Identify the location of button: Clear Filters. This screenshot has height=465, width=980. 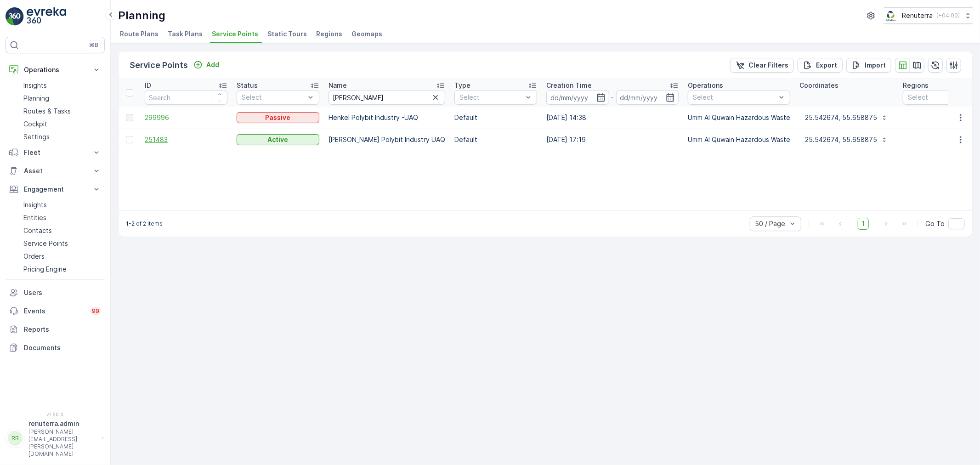
(762, 65).